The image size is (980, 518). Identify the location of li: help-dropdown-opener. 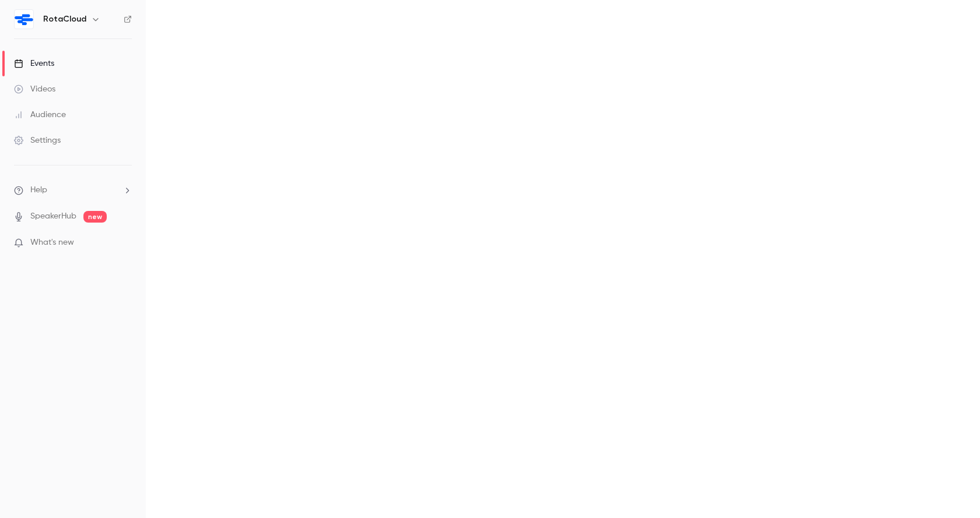
(73, 190).